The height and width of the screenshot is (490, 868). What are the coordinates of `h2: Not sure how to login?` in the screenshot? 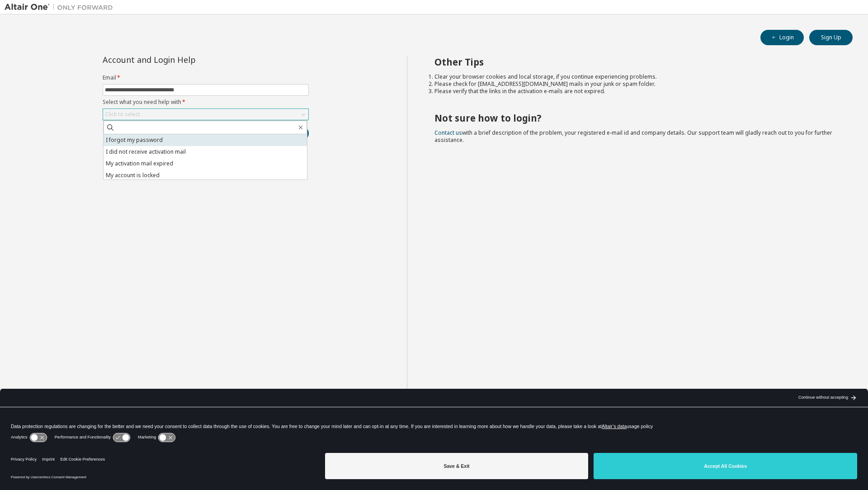 It's located at (636, 118).